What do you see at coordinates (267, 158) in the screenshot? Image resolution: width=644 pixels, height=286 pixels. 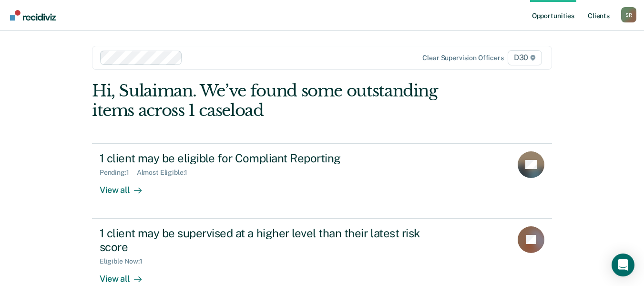 I see `div: 1 client may be eligible for Compliant Reporting` at bounding box center [267, 158].